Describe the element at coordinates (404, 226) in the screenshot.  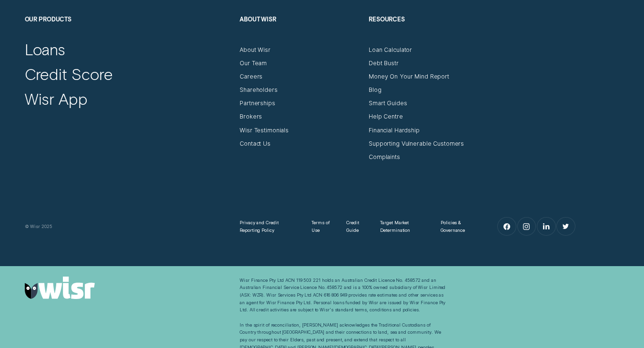
I see `a: Target Market Determination` at that location.